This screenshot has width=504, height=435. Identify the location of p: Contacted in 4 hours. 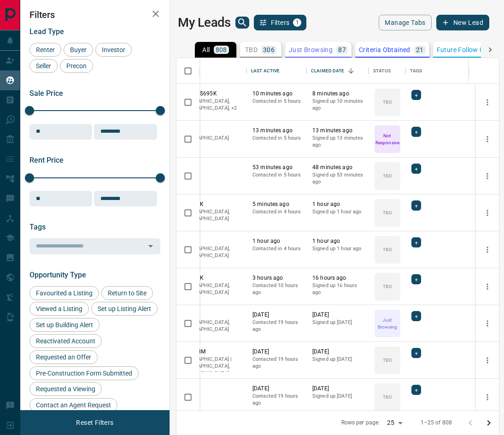
(278, 249).